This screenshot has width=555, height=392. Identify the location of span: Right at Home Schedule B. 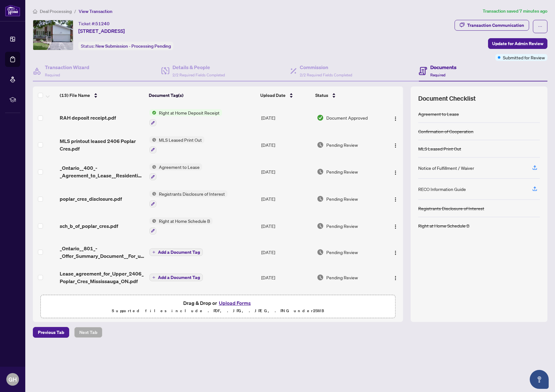
(184, 221).